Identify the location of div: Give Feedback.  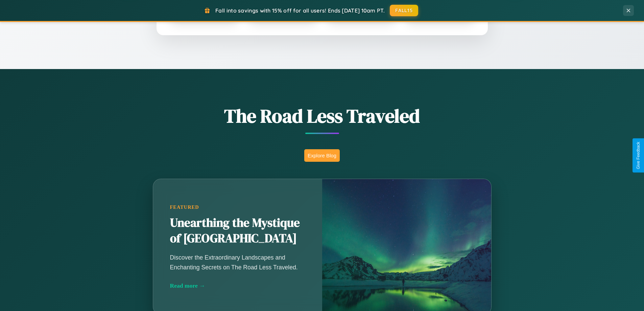
(638, 155).